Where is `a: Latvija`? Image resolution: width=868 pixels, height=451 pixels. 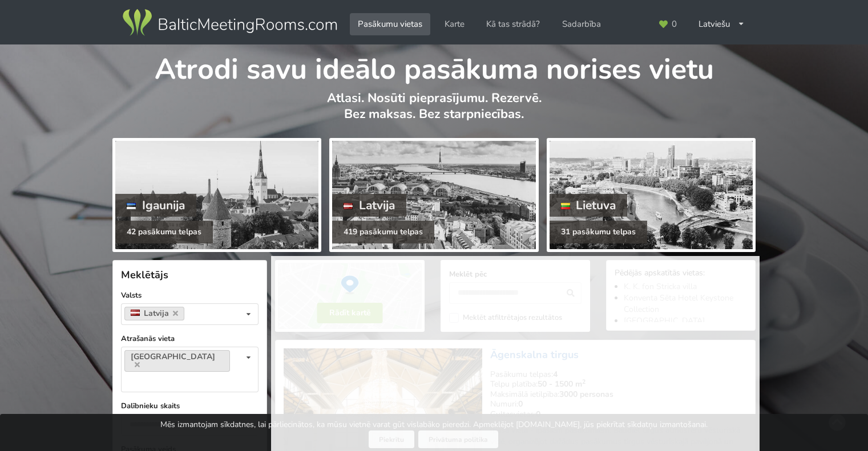 a: Latvija is located at coordinates (154, 314).